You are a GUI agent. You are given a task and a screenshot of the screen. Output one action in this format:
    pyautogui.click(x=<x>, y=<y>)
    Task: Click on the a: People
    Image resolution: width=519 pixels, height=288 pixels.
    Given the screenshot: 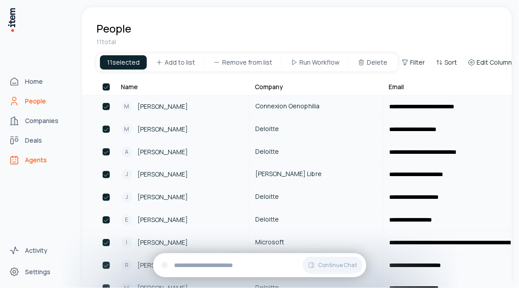 What is the action you would take?
    pyautogui.click(x=39, y=101)
    